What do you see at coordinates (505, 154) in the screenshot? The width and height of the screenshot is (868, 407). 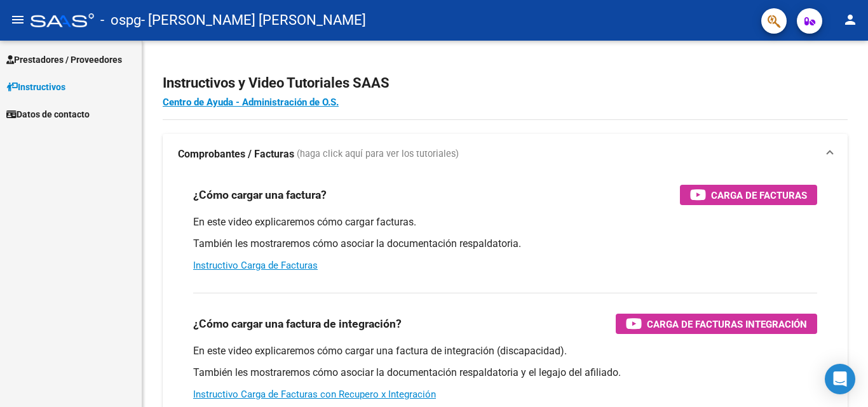 I see `mat-expansion-panel-header: Comprobantes / Facturas (haga click aquí para ver los tutoriales)` at bounding box center [505, 154].